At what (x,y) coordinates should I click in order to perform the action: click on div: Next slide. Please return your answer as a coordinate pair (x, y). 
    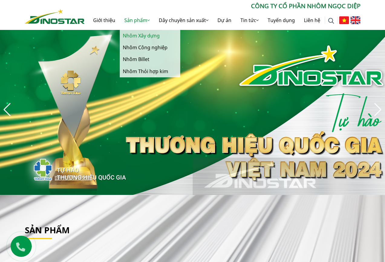
    Looking at the image, I should click on (378, 110).